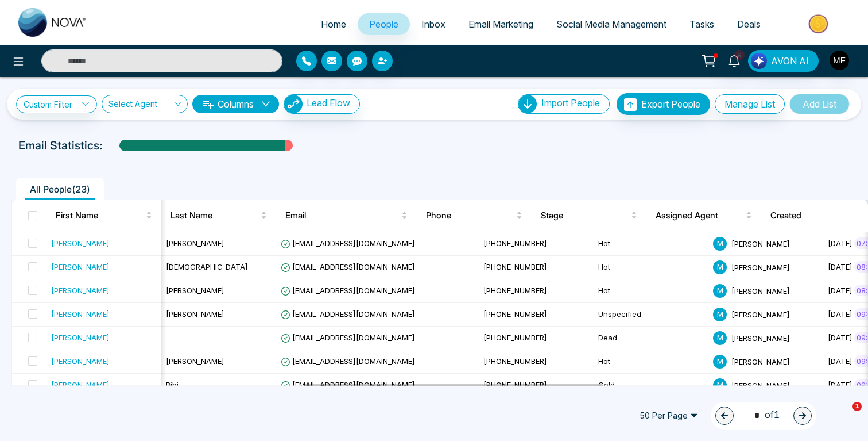 This screenshot has width=868, height=441. I want to click on td: Unspecified, so click(651, 314).